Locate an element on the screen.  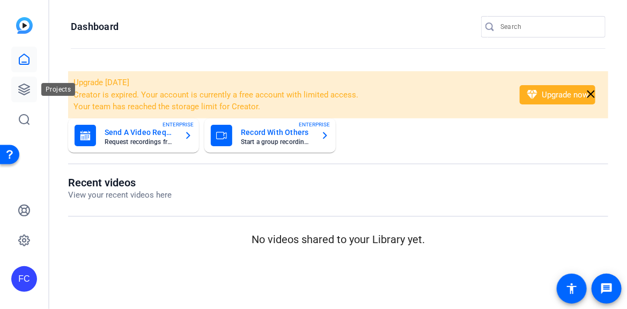
button: Send A Video RequestRequest recordings from anyone, anywhereENTERPRISE is located at coordinates (133, 136).